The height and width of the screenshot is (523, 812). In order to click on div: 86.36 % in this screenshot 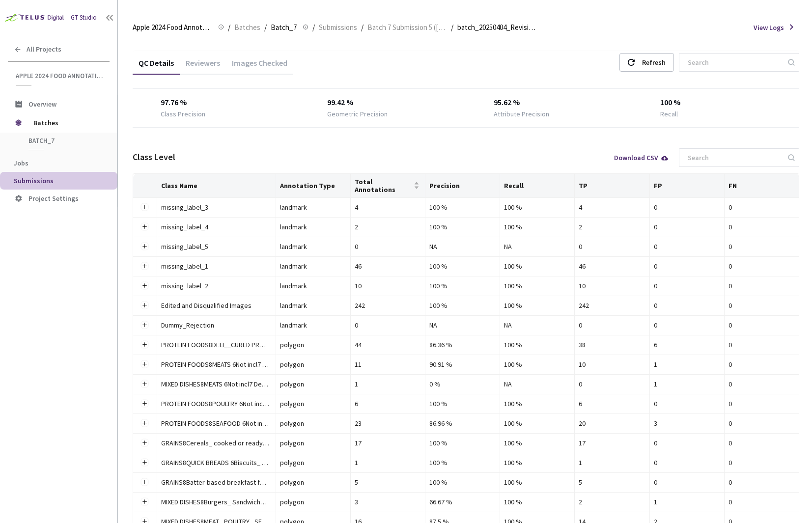, I will do `click(462, 345)`.